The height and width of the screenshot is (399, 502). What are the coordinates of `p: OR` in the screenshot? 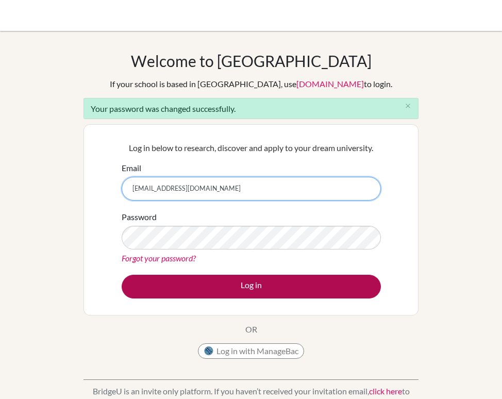 It's located at (251, 329).